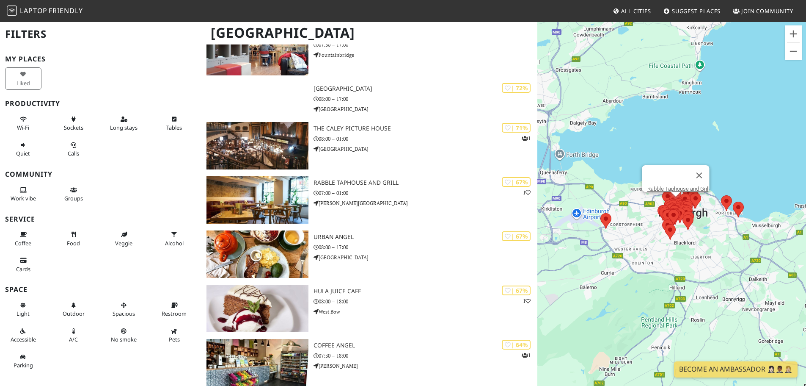 The height and width of the screenshot is (386, 806). I want to click on span: Coffee, so click(23, 243).